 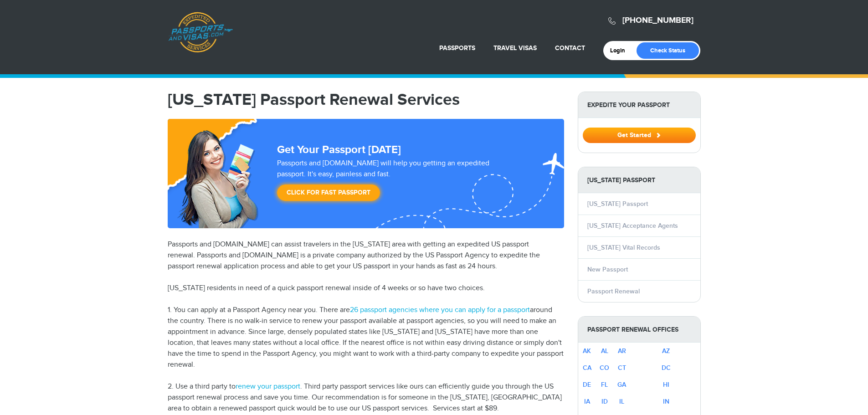 I want to click on p: 1. You can apply at a Passport Agency near you. There are around the country. There is no walk-in..., so click(x=366, y=338).